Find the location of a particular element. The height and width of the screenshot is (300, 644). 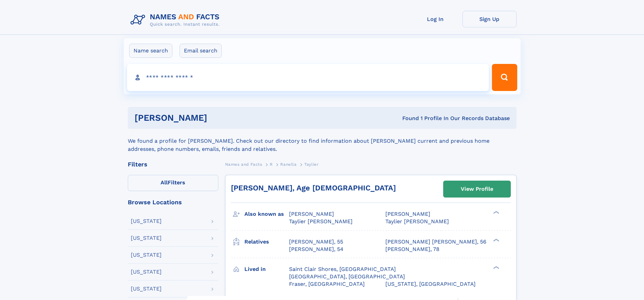

a: View Profile is located at coordinates (477, 189).